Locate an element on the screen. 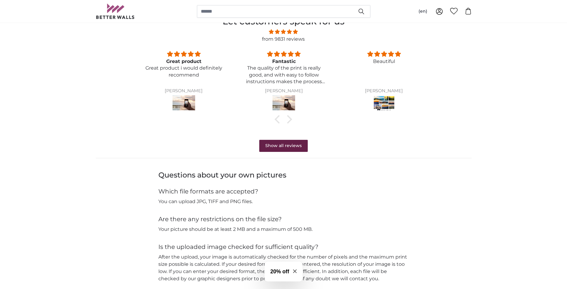 The height and width of the screenshot is (289, 567). p: Great product i would definitely recommend is located at coordinates (184, 71).